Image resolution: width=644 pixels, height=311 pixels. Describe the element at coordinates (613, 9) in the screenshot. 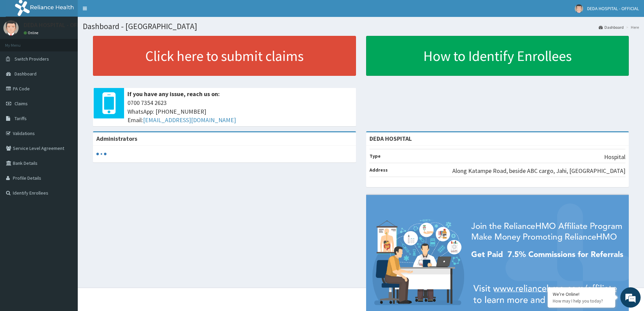

I see `span: DEDA HOSPITAL - OFFICIAL` at that location.